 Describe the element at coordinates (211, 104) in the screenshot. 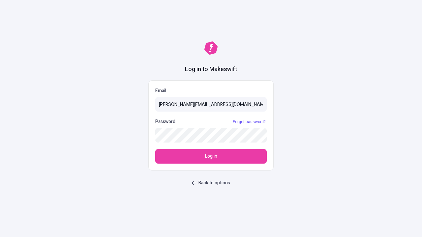

I see `input: Email` at that location.